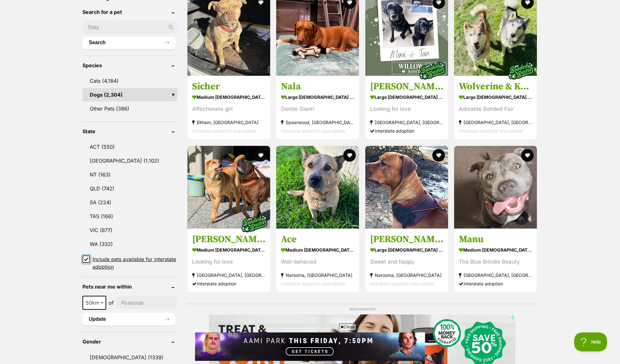 This screenshot has height=364, width=620. Describe the element at coordinates (347, 327) in the screenshot. I see `span: Close` at that location.